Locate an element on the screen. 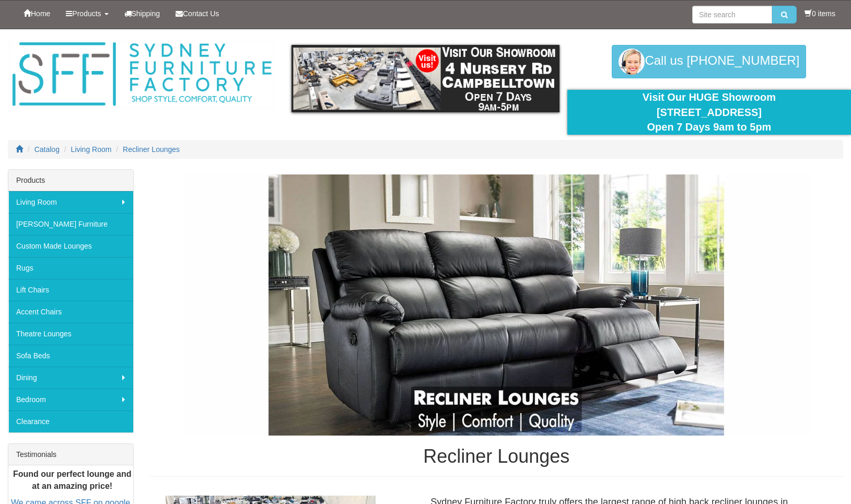 This screenshot has width=851, height=504. a: Clearance is located at coordinates (70, 422).